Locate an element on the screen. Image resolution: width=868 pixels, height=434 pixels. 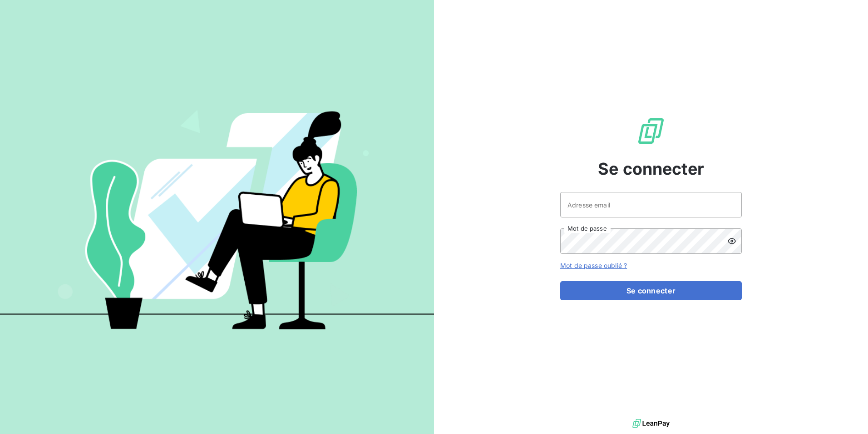
img: logo is located at coordinates (651, 423).